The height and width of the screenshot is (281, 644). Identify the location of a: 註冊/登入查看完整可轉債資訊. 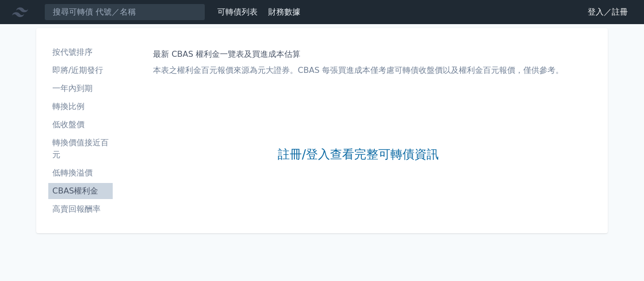
(358, 155).